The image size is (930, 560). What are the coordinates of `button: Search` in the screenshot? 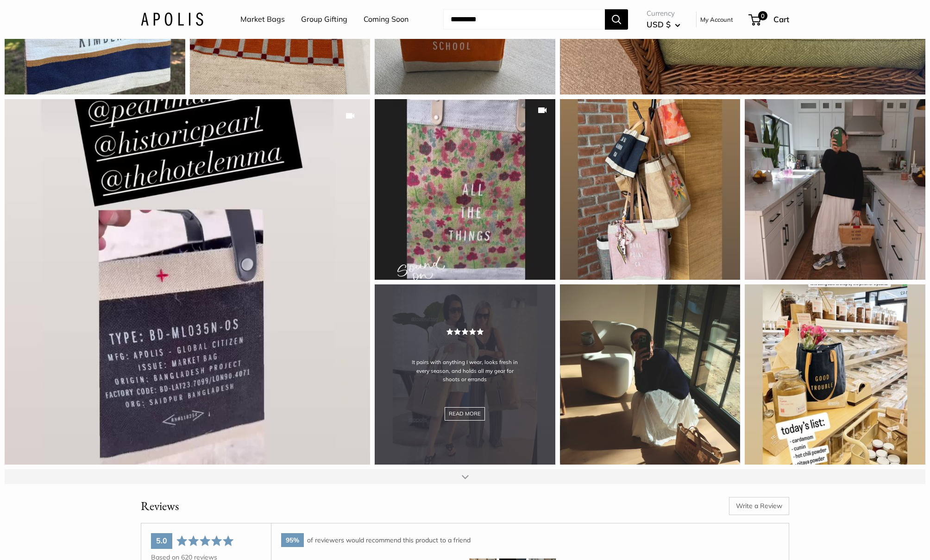 It's located at (616, 19).